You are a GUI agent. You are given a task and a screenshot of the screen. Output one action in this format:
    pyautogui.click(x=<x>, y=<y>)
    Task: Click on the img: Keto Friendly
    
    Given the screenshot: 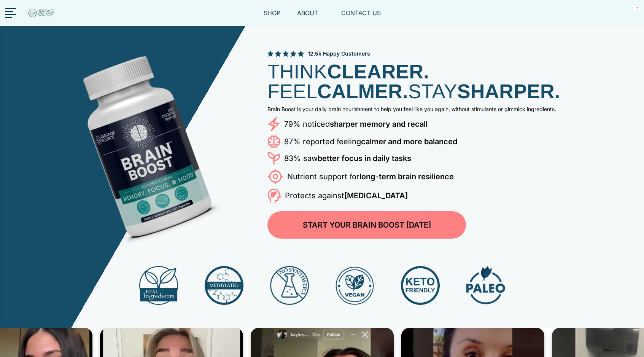 What is the action you would take?
    pyautogui.click(x=420, y=285)
    